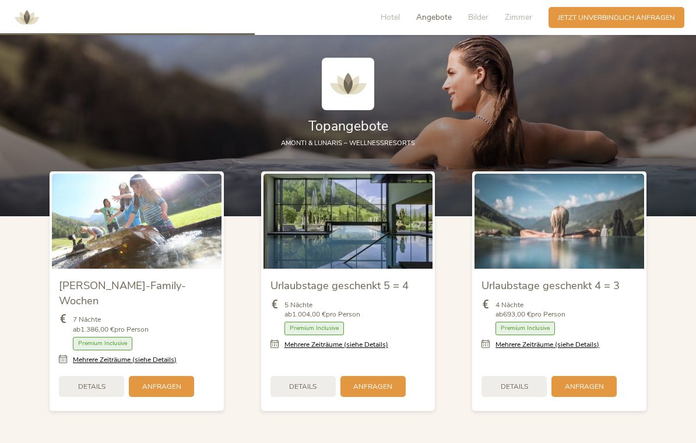 This screenshot has width=696, height=443. Describe the element at coordinates (322, 310) in the screenshot. I see `span: 5 Nächte ab pro Person` at that location.